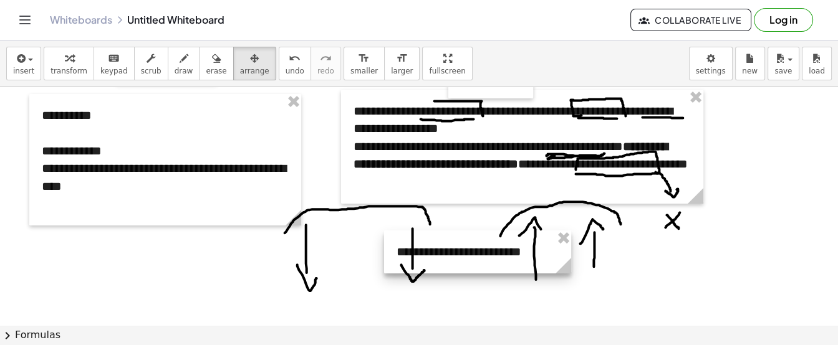  I want to click on span: redo, so click(325, 71).